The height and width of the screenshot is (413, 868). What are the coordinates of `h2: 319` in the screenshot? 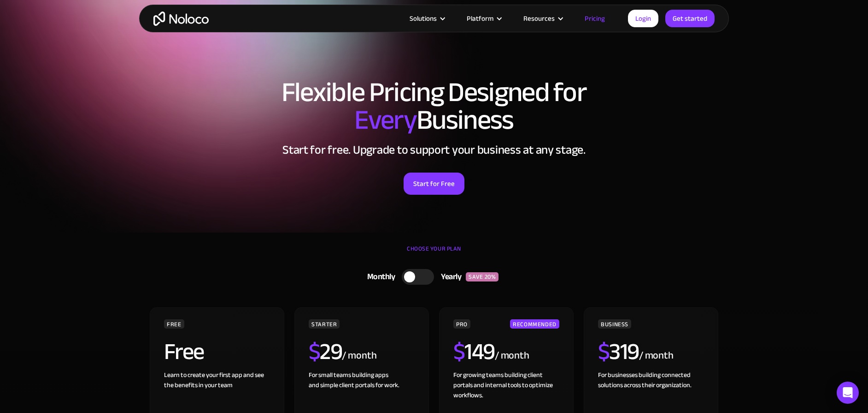 It's located at (618, 351).